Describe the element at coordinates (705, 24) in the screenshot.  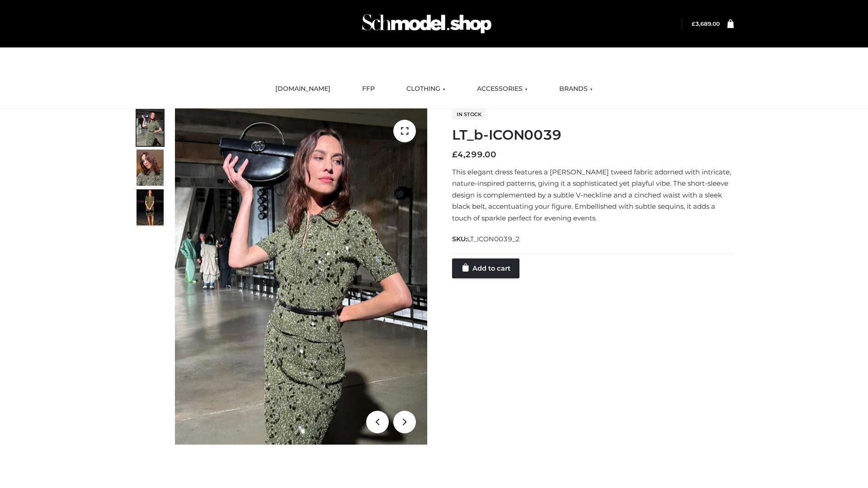
I see `a: £3,689.00` at that location.